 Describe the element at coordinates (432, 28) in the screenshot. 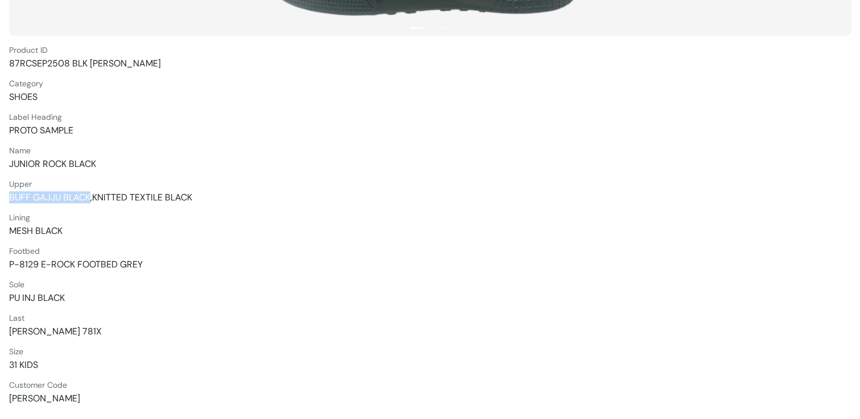

I see `button: 2` at that location.